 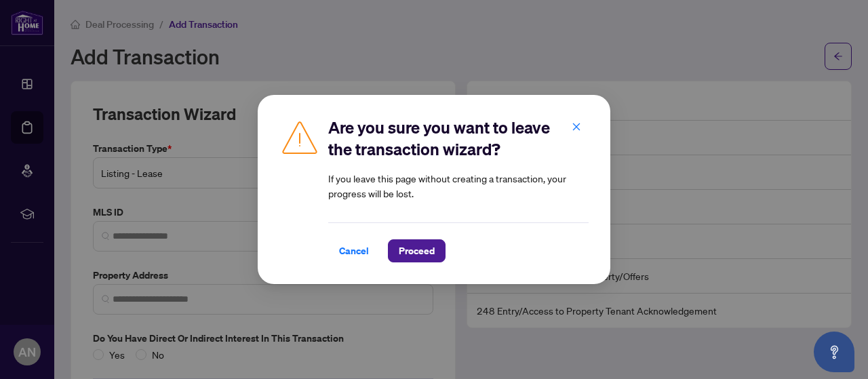 I want to click on span: close, so click(x=576, y=127).